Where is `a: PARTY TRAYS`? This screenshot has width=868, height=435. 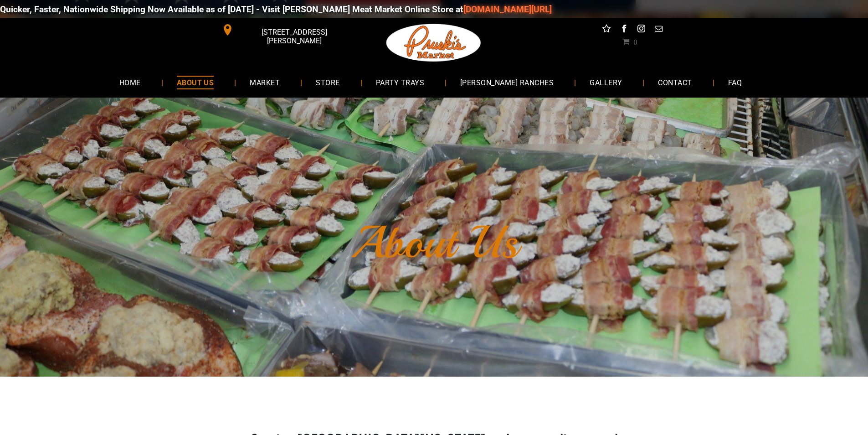
a: PARTY TRAYS is located at coordinates (400, 82).